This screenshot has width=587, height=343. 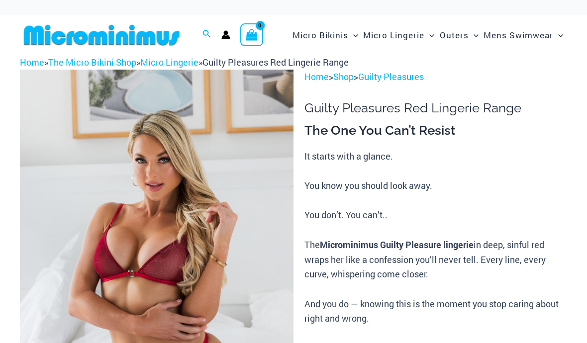 I want to click on img: MM SHOP LOGO FLAT, so click(x=101, y=35).